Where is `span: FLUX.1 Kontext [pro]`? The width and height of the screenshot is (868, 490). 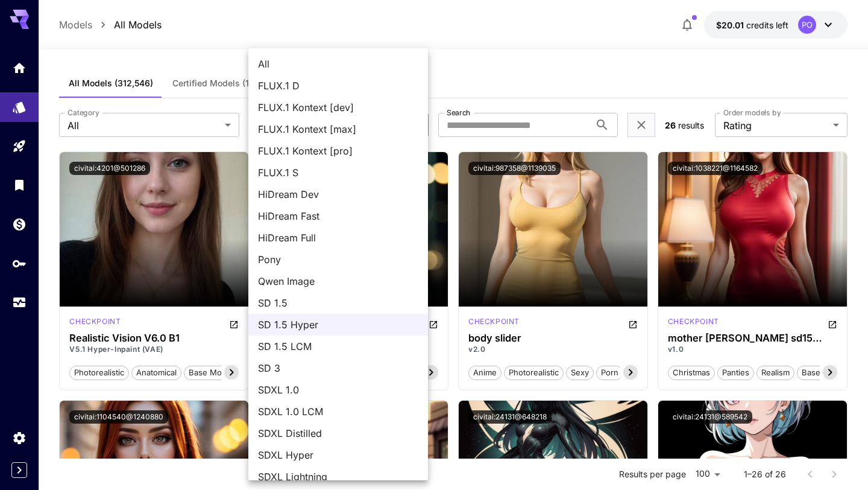
span: FLUX.1 Kontext [pro] is located at coordinates (338, 151).